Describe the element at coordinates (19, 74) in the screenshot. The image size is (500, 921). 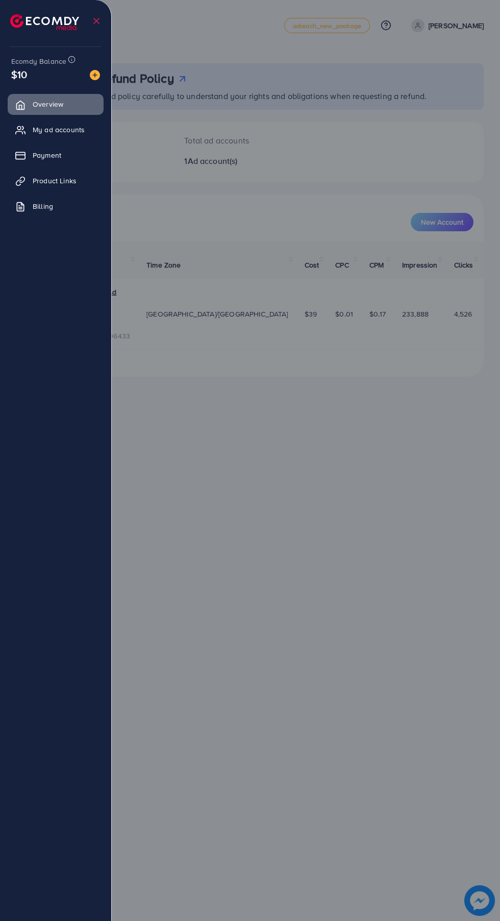
I see `span: $10` at that location.